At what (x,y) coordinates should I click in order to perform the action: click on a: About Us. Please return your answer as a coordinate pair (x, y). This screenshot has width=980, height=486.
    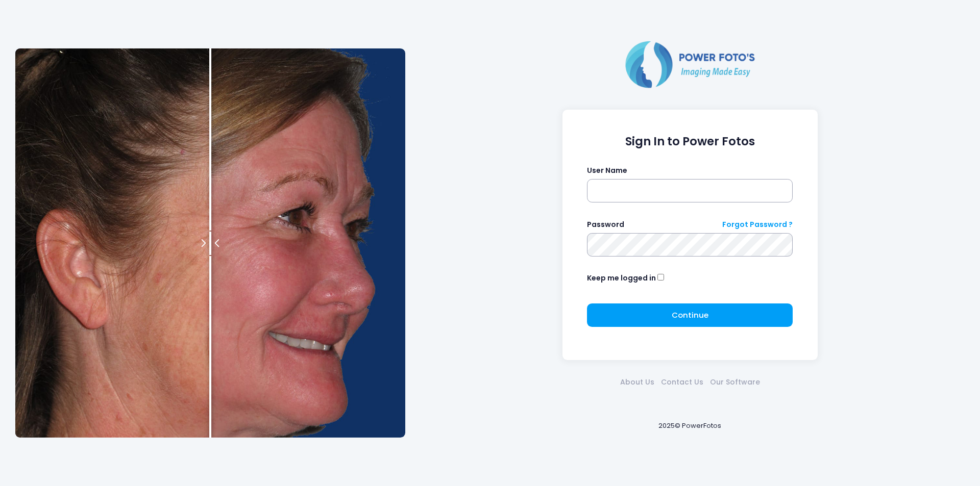
    Looking at the image, I should click on (637, 382).